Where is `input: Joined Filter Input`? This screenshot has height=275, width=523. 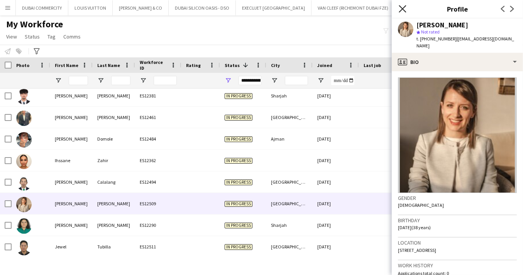 input: Joined Filter Input is located at coordinates (343, 81).